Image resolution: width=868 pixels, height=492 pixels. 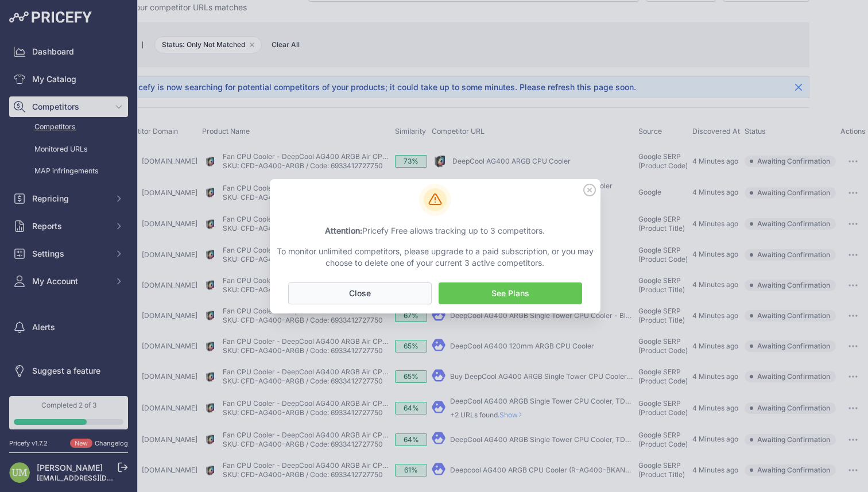 What do you see at coordinates (343, 230) in the screenshot?
I see `span: Attention:` at bounding box center [343, 230].